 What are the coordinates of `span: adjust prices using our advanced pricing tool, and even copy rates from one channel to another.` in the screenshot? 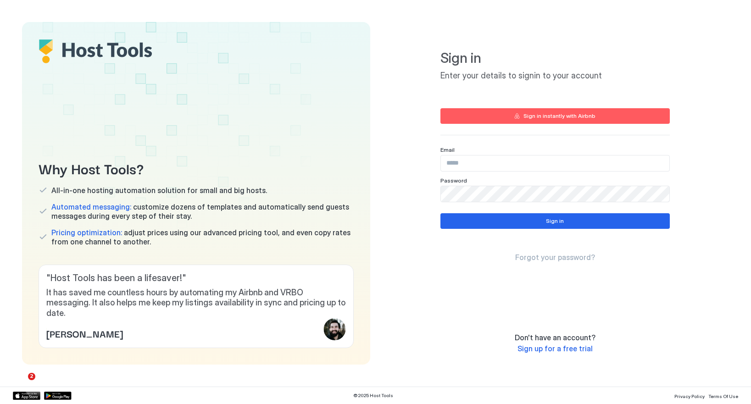 It's located at (202, 237).